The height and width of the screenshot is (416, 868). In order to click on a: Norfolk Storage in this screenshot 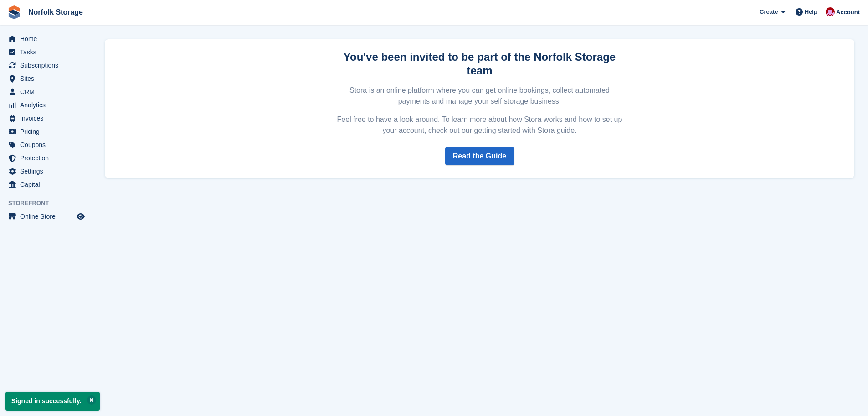, I will do `click(56, 12)`.